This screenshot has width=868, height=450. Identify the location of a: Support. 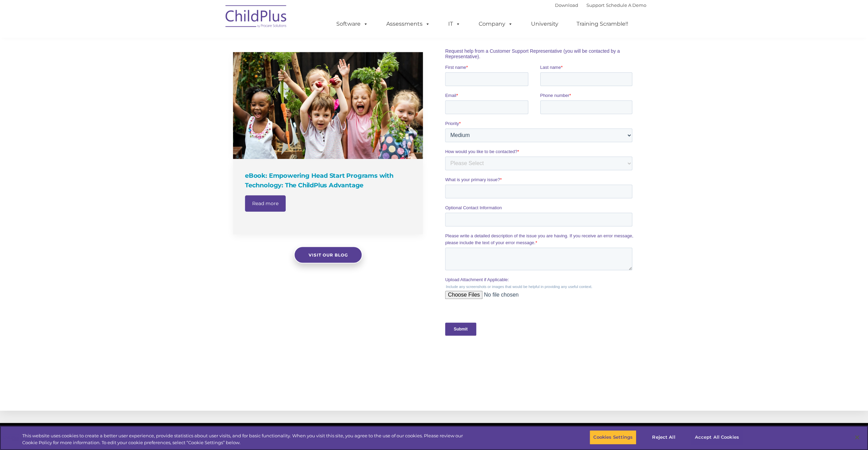
(595, 5).